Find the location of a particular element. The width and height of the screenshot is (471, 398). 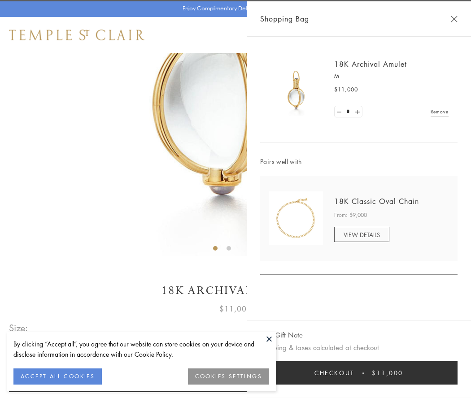

a: 18K Archival Amulet is located at coordinates (370, 64).